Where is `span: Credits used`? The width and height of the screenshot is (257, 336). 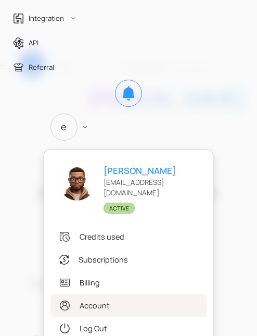 span: Credits used is located at coordinates (102, 237).